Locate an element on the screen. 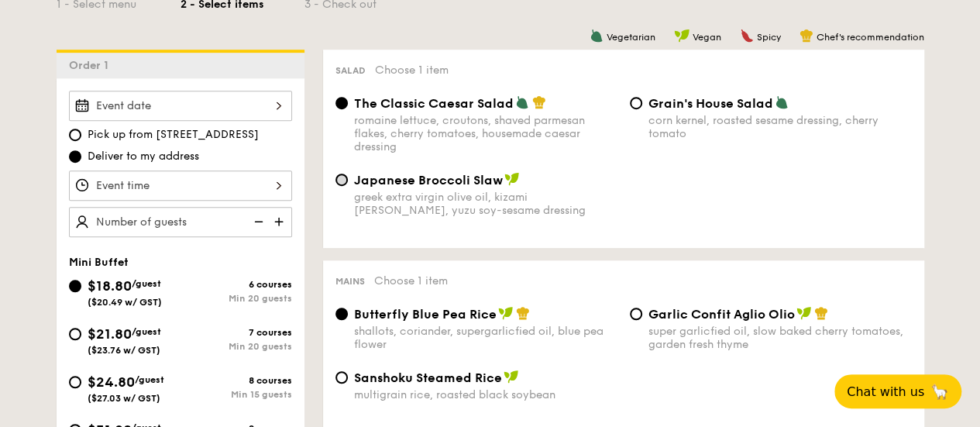  span: Salad is located at coordinates (350, 70).